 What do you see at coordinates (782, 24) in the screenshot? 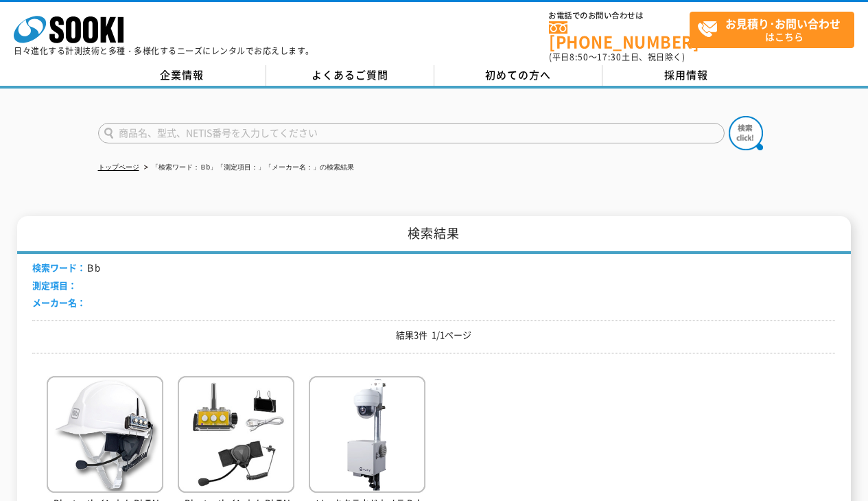
I see `strong: お見積り･お問い合わせ` at bounding box center [782, 24].